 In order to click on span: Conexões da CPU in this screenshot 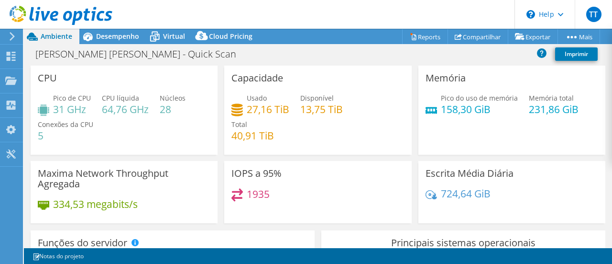, I will do `click(66, 124)`.